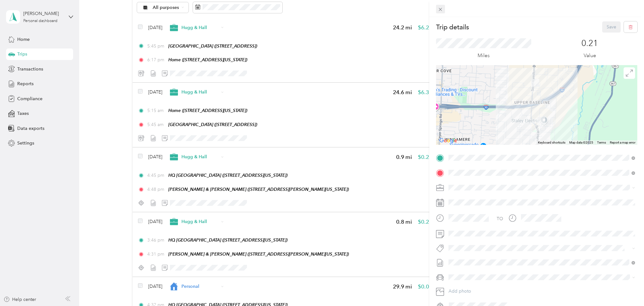 The width and height of the screenshot is (644, 306). What do you see at coordinates (581, 142) in the screenshot?
I see `span: Map data ©2025` at bounding box center [581, 142].